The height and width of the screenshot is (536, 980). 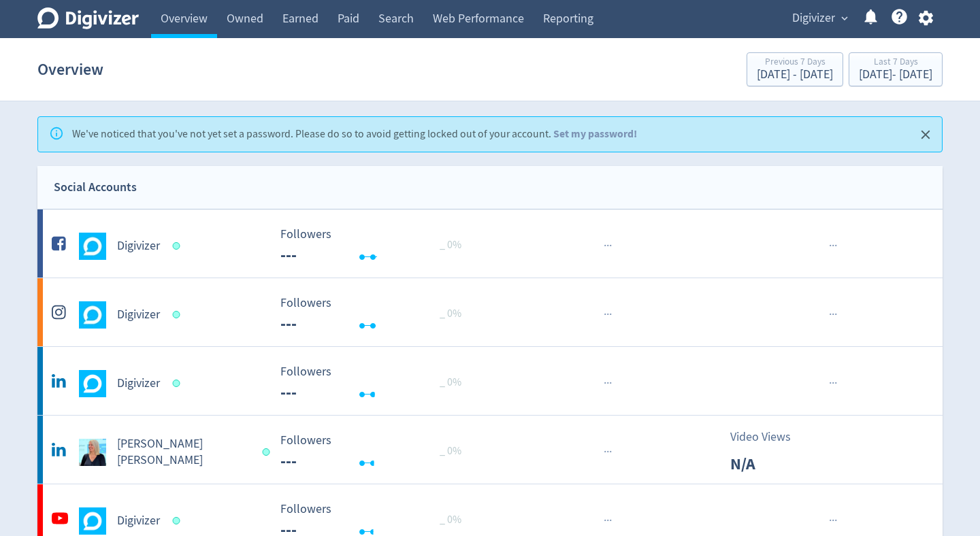 I want to click on div: Social Accounts, so click(x=95, y=187).